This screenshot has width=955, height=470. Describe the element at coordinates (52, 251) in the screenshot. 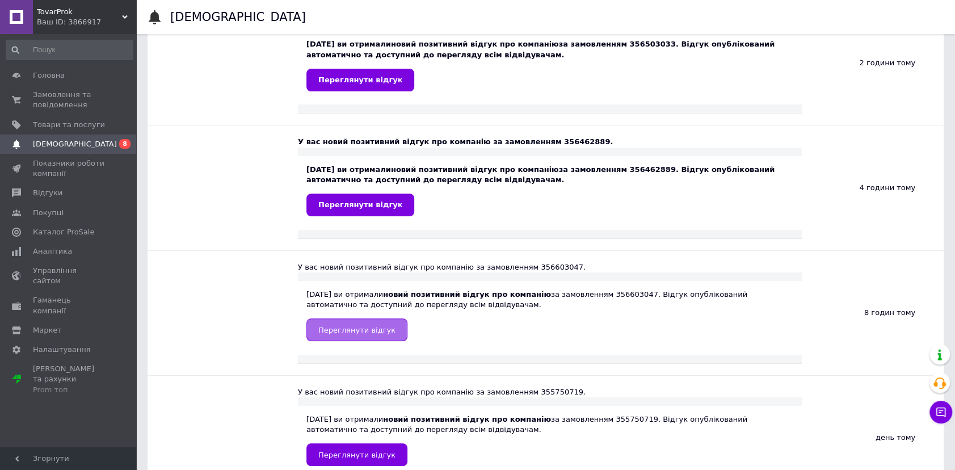

I see `span: Аналітика` at that location.